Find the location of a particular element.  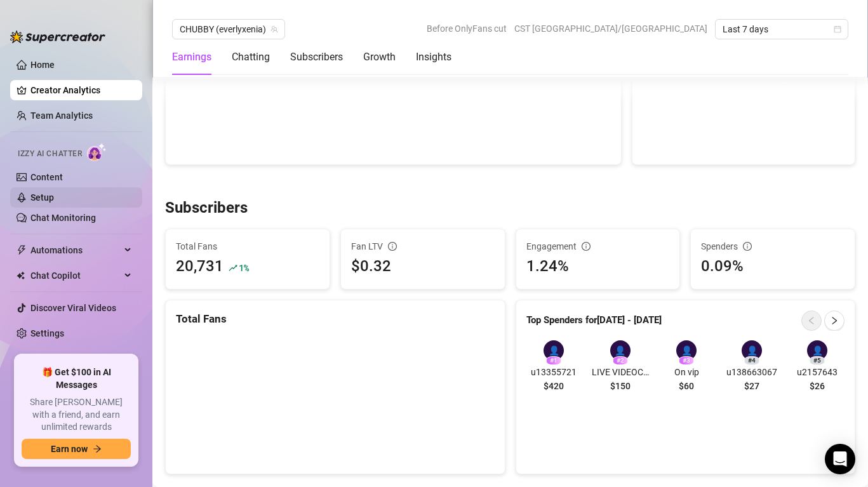

div: Fan LTV is located at coordinates (423, 247).